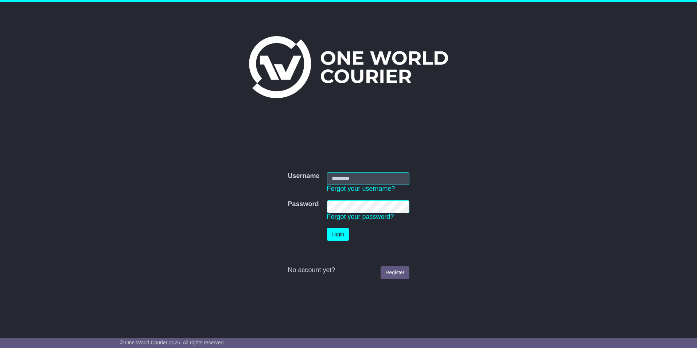 The height and width of the screenshot is (348, 697). Describe the element at coordinates (172, 342) in the screenshot. I see `span: © One World Courier 2025. All rights reserved.` at that location.